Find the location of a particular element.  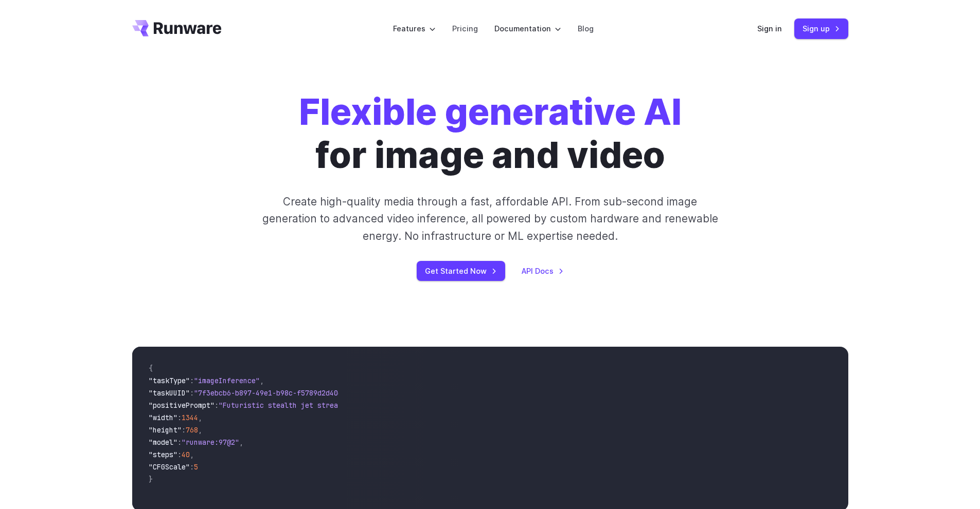

span: "height" is located at coordinates (165, 430).